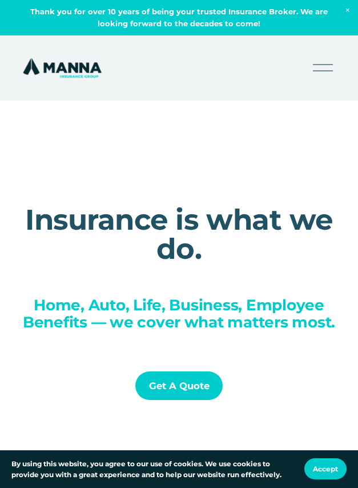 This screenshot has width=358, height=488. Describe the element at coordinates (179, 314) in the screenshot. I see `span: Home, Auto, Life, Business, Employee Benefits — we cover what matters most.` at that location.